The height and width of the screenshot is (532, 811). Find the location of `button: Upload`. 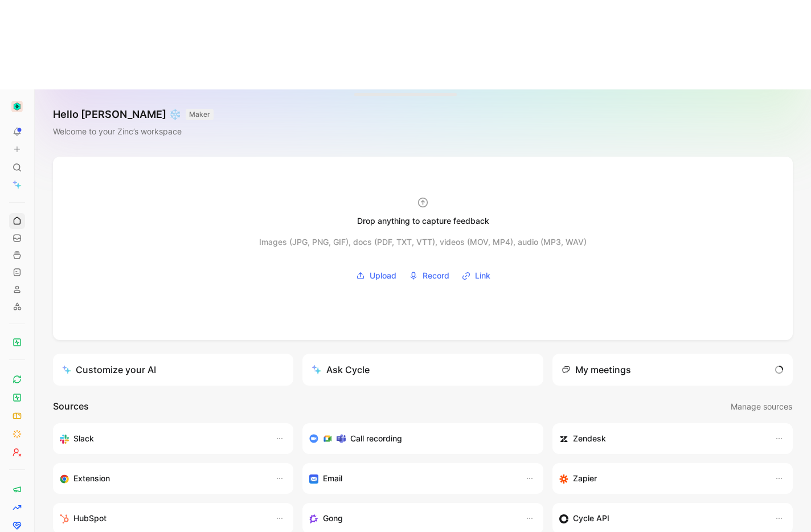

button: Upload is located at coordinates (376, 276).